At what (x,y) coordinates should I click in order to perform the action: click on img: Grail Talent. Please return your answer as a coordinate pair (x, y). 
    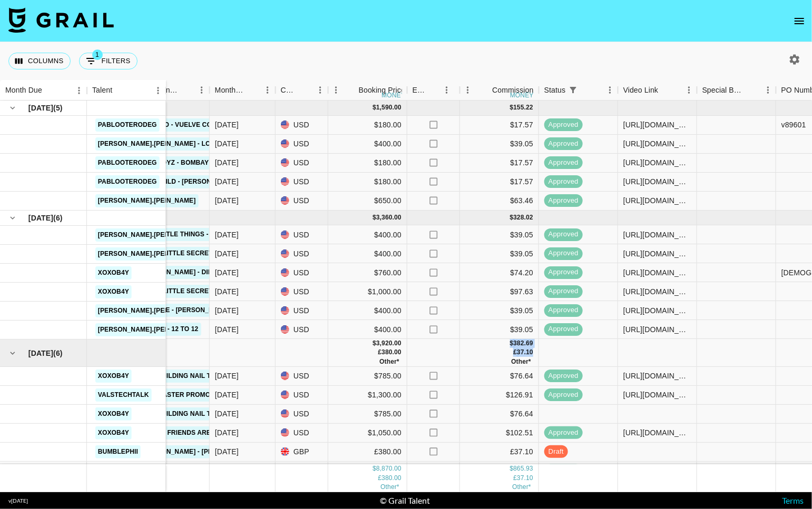
    Looking at the image, I should click on (61, 20).